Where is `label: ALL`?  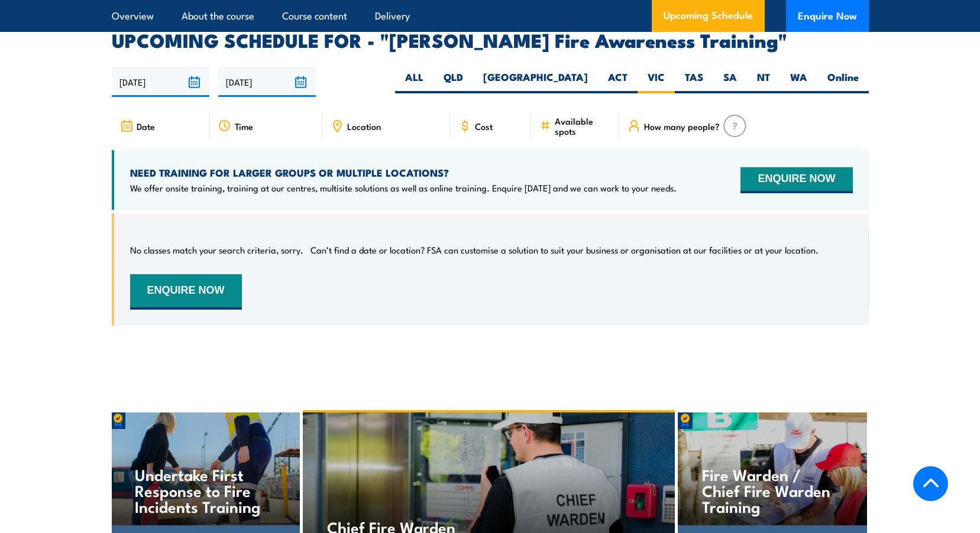 label: ALL is located at coordinates (414, 82).